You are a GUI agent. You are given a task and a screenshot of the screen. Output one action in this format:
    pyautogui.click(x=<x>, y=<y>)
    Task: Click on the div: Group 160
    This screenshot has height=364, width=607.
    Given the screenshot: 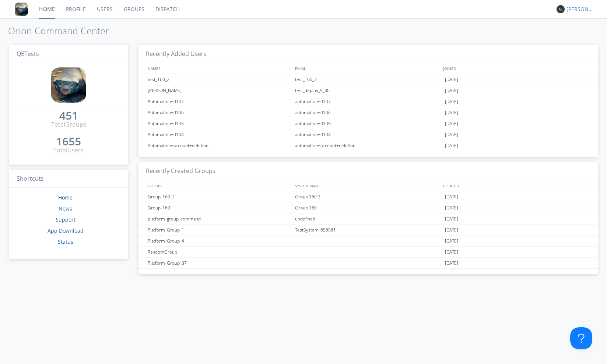 What is the action you would take?
    pyautogui.click(x=368, y=208)
    